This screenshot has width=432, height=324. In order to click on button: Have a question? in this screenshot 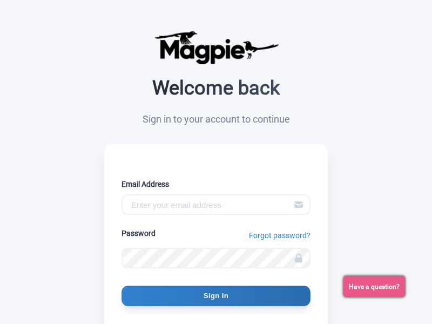, I will do `click(374, 286)`.